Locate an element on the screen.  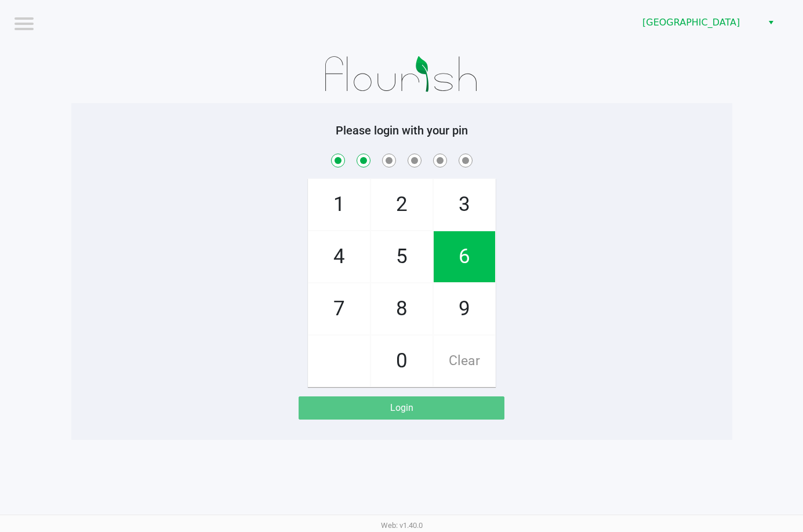
span: 0 is located at coordinates (402, 361).